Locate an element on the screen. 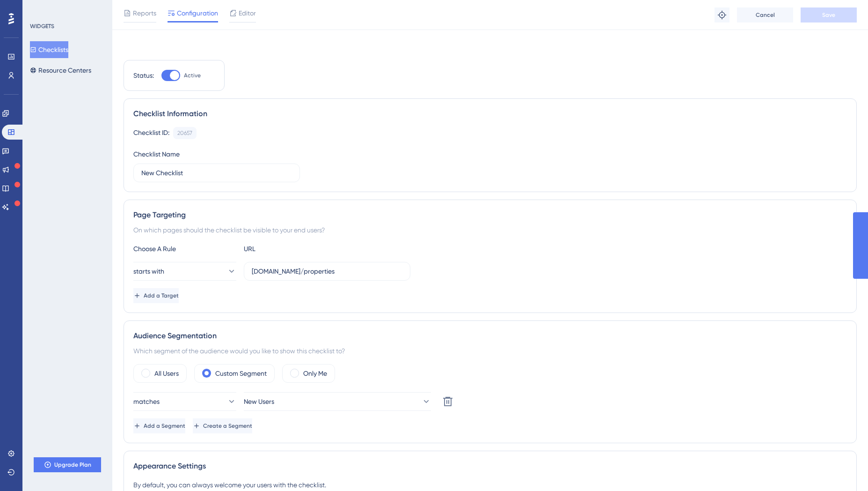 The height and width of the screenshot is (491, 868). button: New Users is located at coordinates (337, 401).